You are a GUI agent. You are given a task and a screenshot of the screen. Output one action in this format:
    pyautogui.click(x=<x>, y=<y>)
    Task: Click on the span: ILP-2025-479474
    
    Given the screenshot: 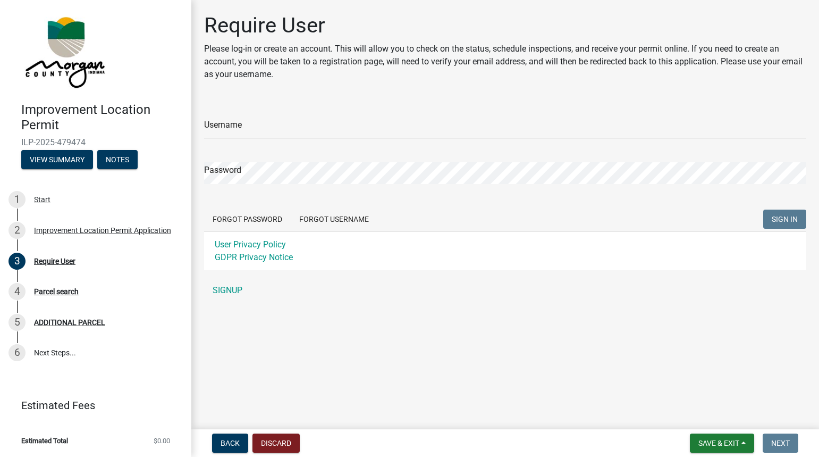 What is the action you would take?
    pyautogui.click(x=96, y=142)
    